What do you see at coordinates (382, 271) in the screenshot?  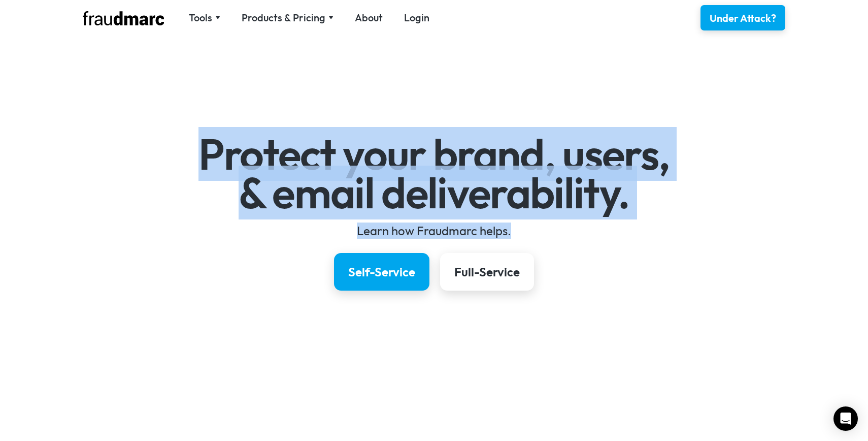 I see `div: Self-Service` at bounding box center [382, 271].